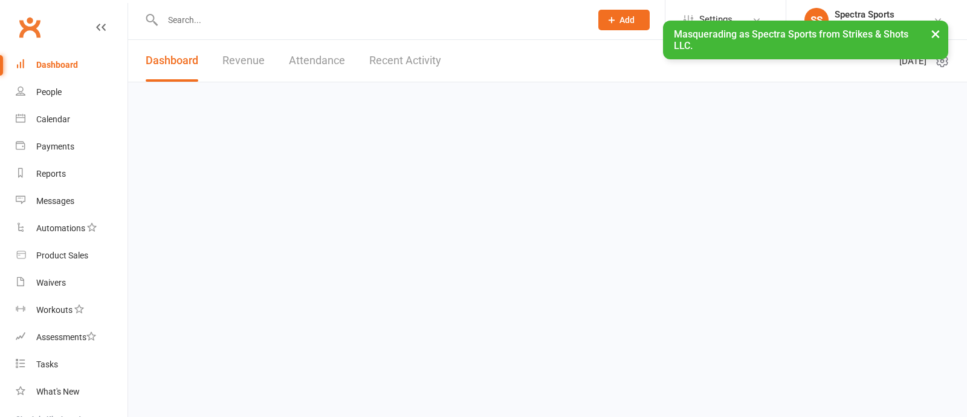 The width and height of the screenshot is (967, 417). What do you see at coordinates (71, 282) in the screenshot?
I see `a: Waivers` at bounding box center [71, 282].